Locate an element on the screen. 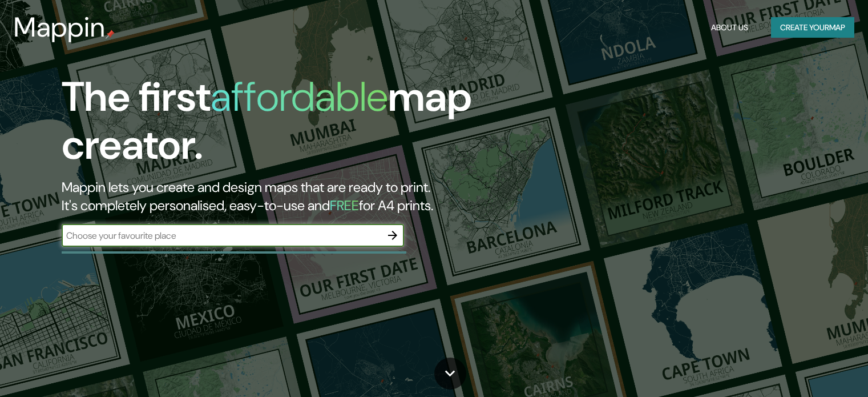 The height and width of the screenshot is (397, 868). h1: The first map creator. is located at coordinates (278, 125).